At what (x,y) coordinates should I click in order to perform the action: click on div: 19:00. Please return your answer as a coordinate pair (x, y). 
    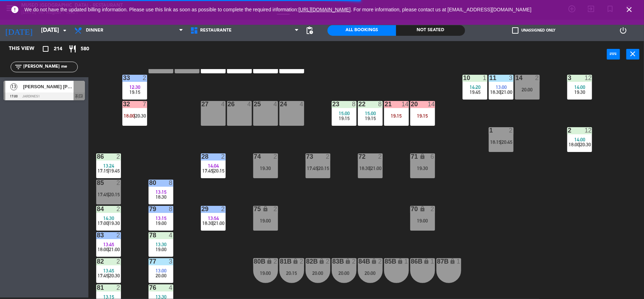
    Looking at the image, I should click on (266, 221).